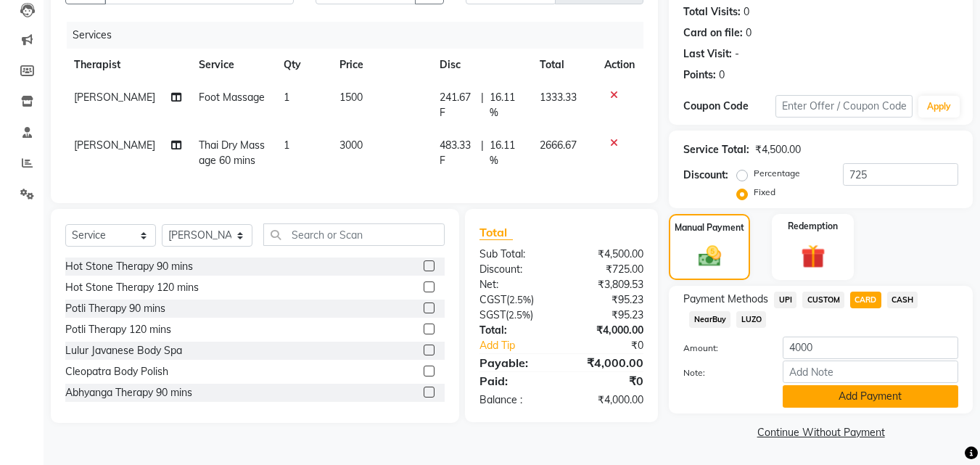  What do you see at coordinates (751, 319) in the screenshot?
I see `span: LUZO` at bounding box center [751, 319].